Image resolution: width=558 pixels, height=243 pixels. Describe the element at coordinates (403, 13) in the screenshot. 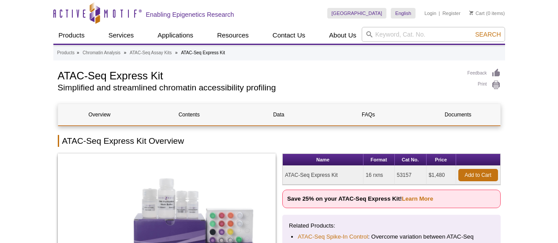

I see `a: English` at that location.